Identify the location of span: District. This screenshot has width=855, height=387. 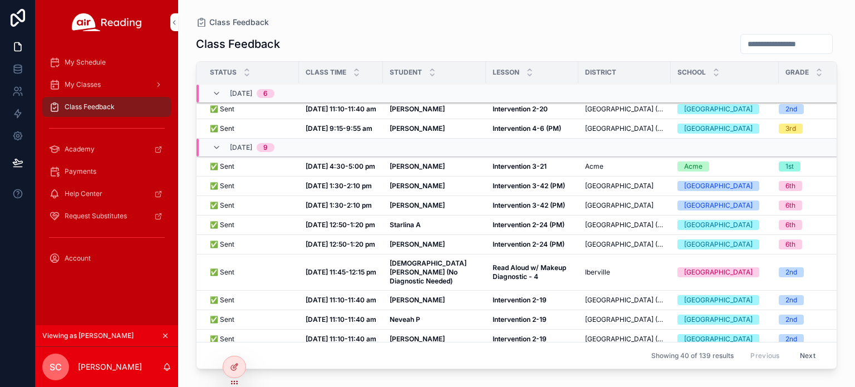
(601, 72).